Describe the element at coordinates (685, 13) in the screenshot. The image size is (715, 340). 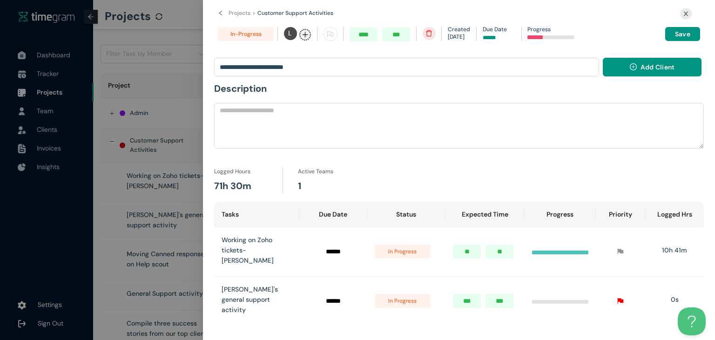
I see `button: Close` at that location.